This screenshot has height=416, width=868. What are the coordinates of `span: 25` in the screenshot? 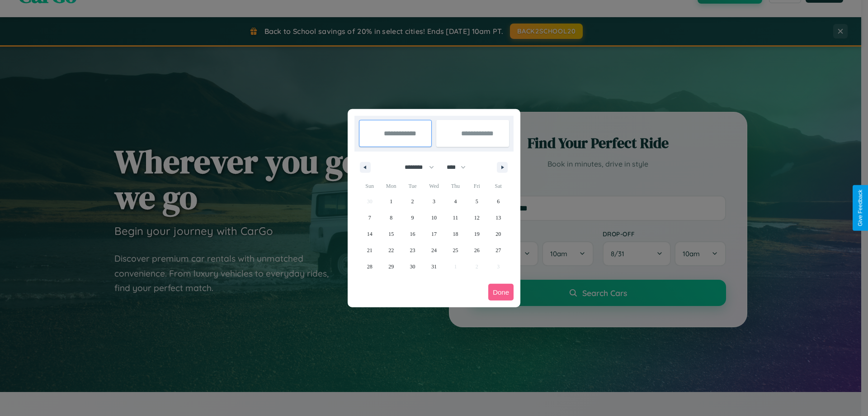 It's located at (455, 251).